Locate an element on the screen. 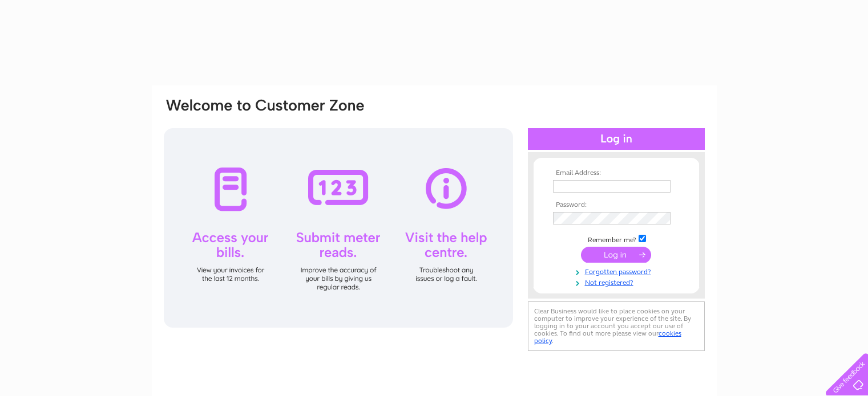 This screenshot has width=868, height=396. div: Clear Business would like to place cookies on your computer to improve your experience of the sit... is located at coordinates (617, 326).